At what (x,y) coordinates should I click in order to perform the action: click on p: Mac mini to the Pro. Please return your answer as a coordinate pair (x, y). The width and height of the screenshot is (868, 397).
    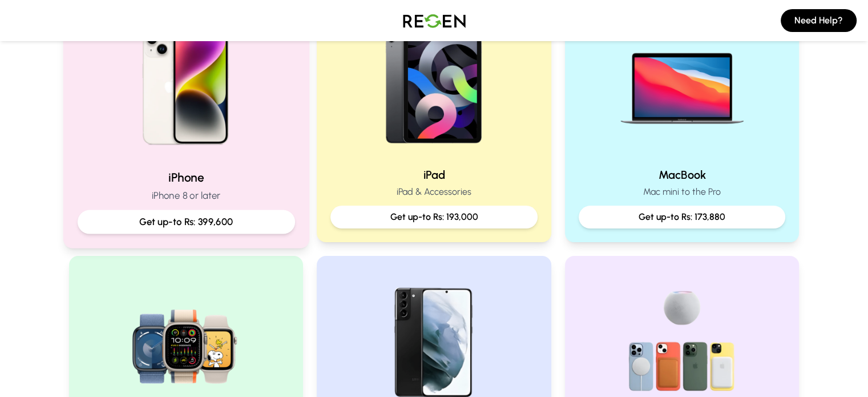
    Looking at the image, I should click on (682, 192).